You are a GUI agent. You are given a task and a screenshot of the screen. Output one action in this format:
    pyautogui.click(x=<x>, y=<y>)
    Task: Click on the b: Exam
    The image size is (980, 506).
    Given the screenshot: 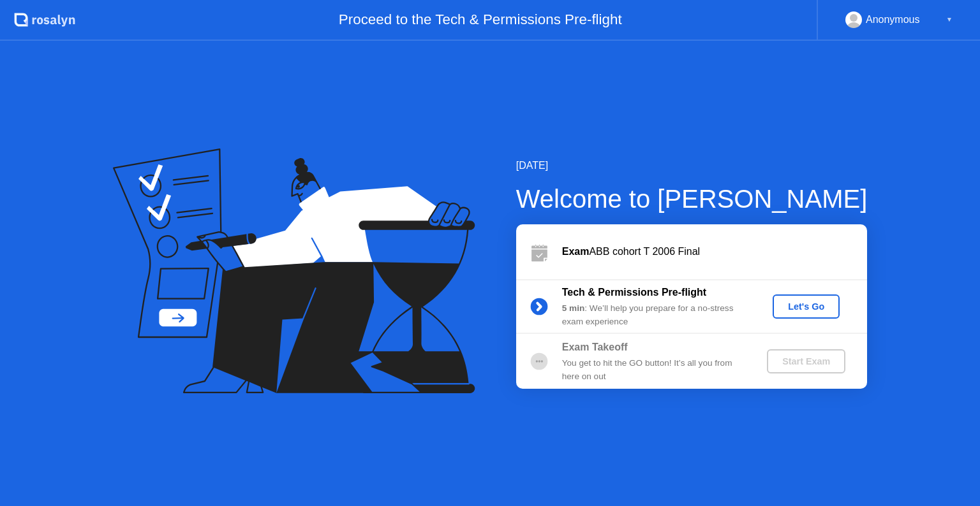 What is the action you would take?
    pyautogui.click(x=575, y=251)
    